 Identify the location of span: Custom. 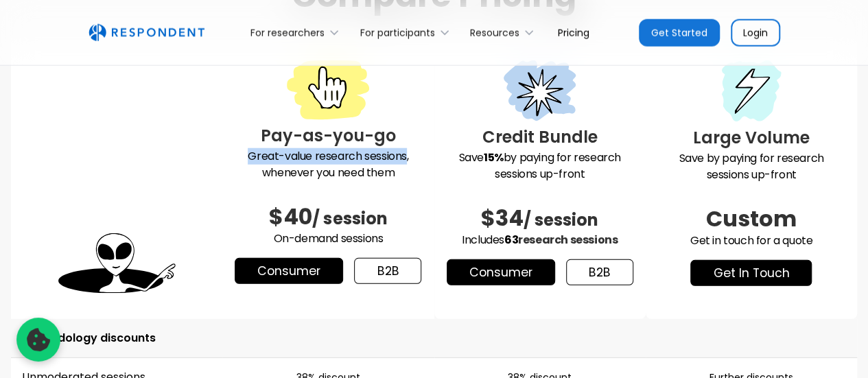
(752, 218).